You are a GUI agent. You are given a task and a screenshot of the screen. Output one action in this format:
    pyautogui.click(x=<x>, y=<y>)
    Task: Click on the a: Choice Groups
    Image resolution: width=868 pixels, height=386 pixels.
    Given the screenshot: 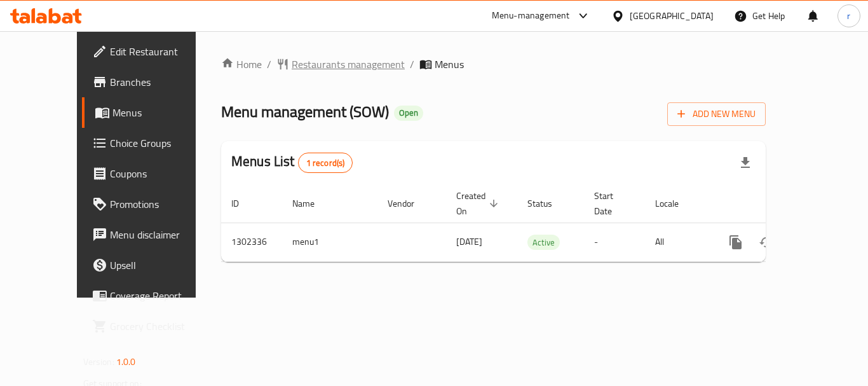 What is the action you would take?
    pyautogui.click(x=152, y=143)
    